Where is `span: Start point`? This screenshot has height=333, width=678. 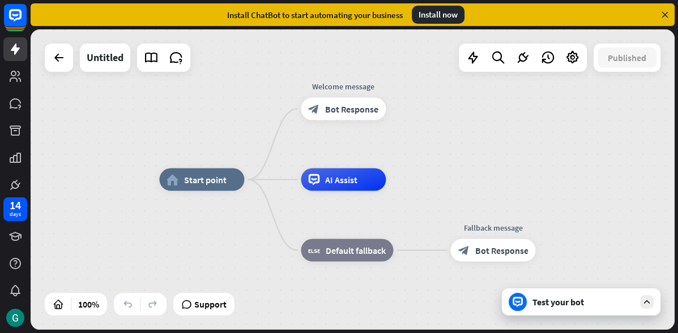 span: Start point is located at coordinates (205, 180).